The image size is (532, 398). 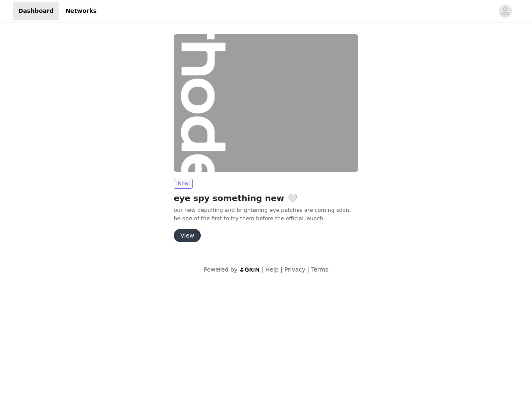 I want to click on p: our new depuffing and brightening eye patches are coming soon. be one of the first to try them be..., so click(x=266, y=214).